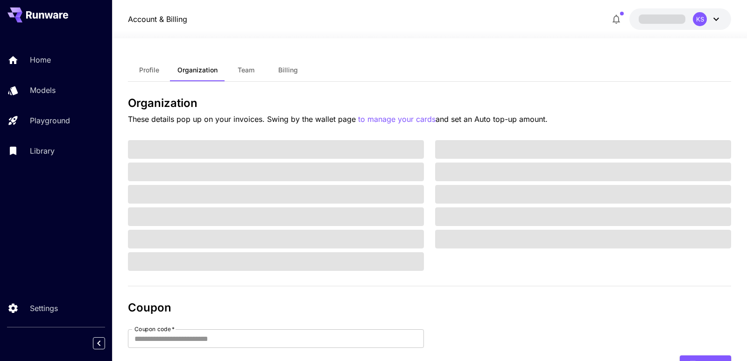  What do you see at coordinates (198, 70) in the screenshot?
I see `span: Organization` at bounding box center [198, 70].